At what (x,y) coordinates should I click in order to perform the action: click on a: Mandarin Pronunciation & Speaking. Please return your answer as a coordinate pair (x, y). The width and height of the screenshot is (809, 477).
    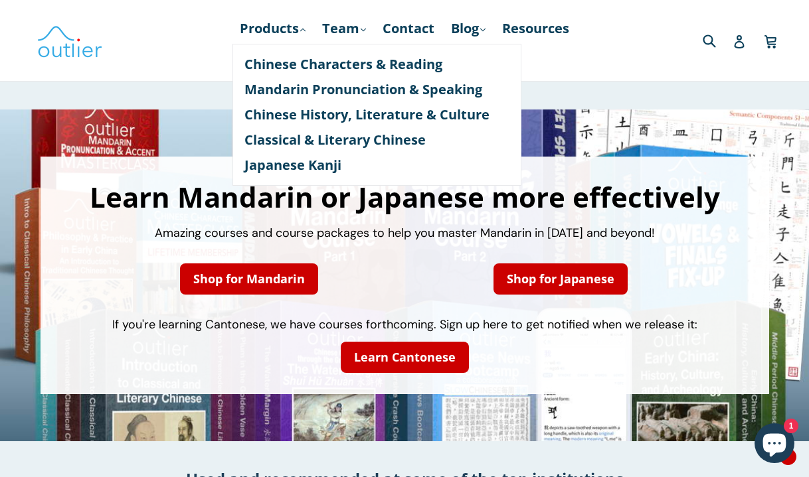
    Looking at the image, I should click on (376, 90).